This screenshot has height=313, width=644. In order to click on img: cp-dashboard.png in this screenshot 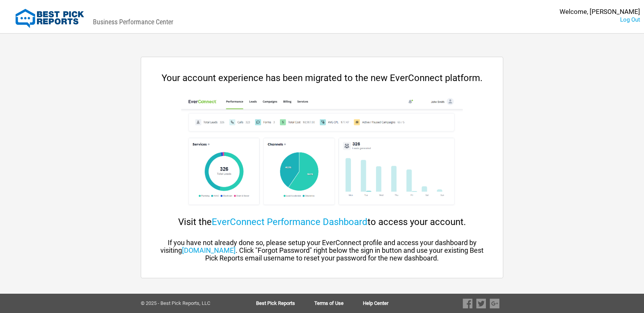, I will do `click(321, 153)`.